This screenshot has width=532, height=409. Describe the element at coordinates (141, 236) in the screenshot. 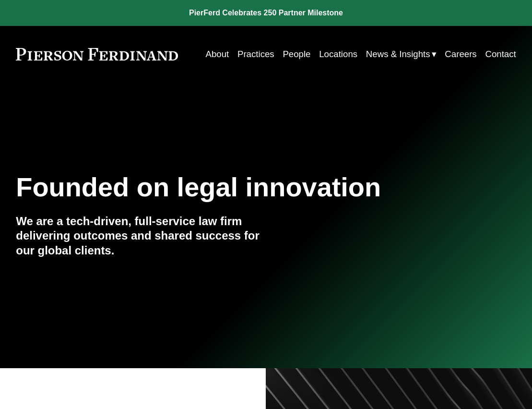

I see `h4: We are a tech-driven, full-service law firm delivering outcomes and shared success for our global...` at that location.